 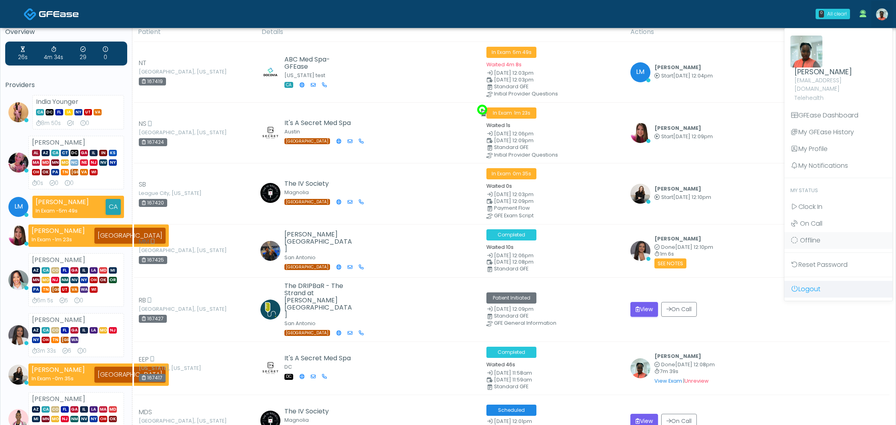 What do you see at coordinates (668, 381) in the screenshot?
I see `a: View Exam` at bounding box center [668, 381].